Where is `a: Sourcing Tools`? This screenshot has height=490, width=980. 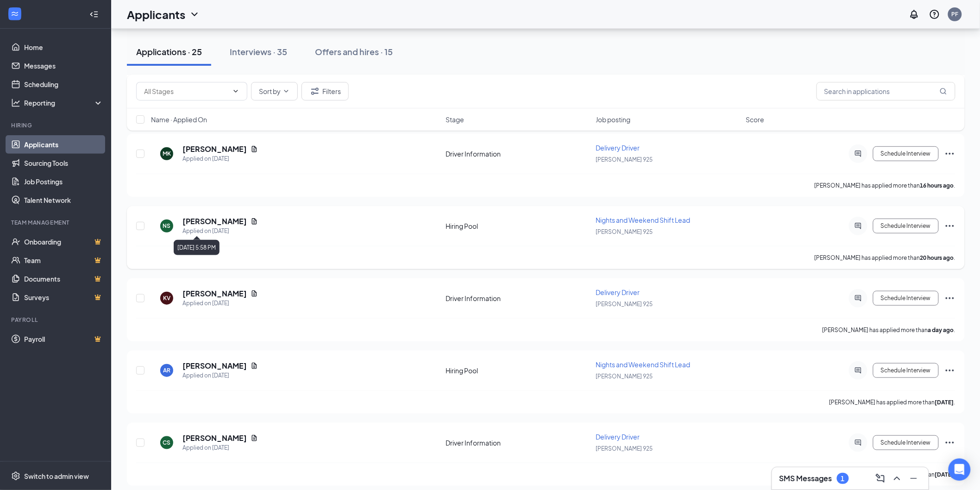 a: Sourcing Tools is located at coordinates (64, 163).